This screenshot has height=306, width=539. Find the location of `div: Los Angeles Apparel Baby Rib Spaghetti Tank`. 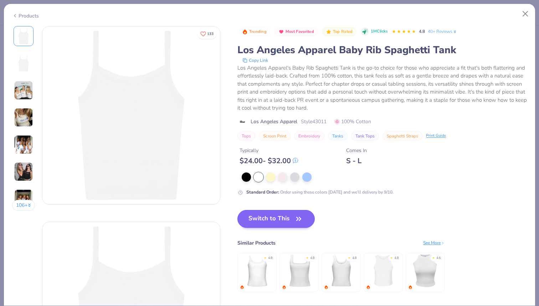

div: Los Angeles Apparel Baby Rib Spaghetti Tank is located at coordinates (382, 50).